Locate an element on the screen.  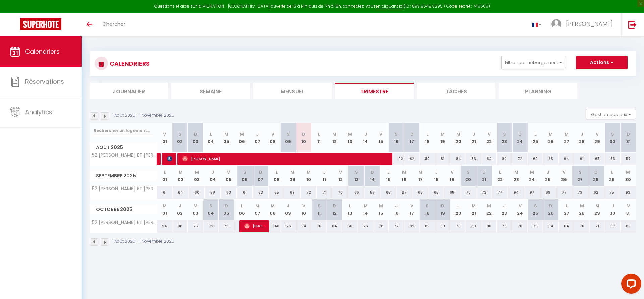
div: 94 is located at coordinates (164, 226).